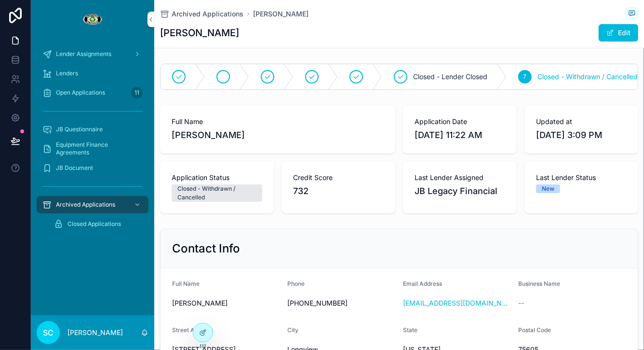  Describe the element at coordinates (93, 142) in the screenshot. I see `div: scrollable content` at that location.